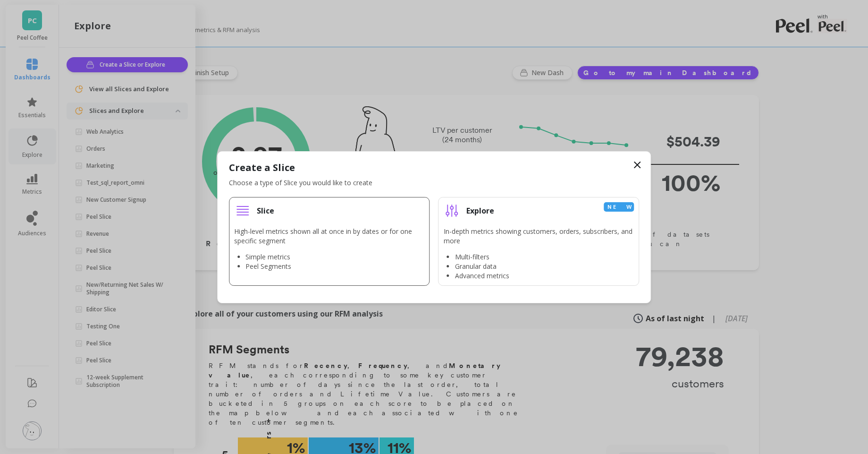 The width and height of the screenshot is (868, 454). Describe the element at coordinates (545, 276) in the screenshot. I see `li: Advanced metrics` at that location.